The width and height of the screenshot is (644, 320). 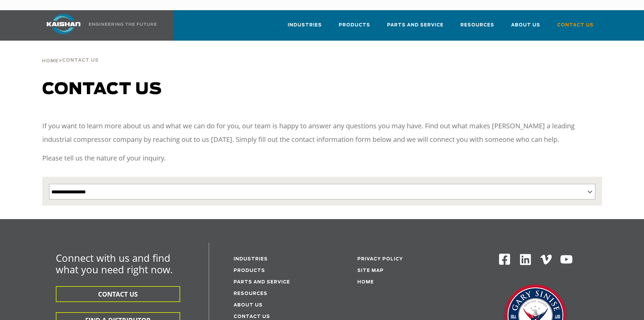 I want to click on span: Resources, so click(x=477, y=25).